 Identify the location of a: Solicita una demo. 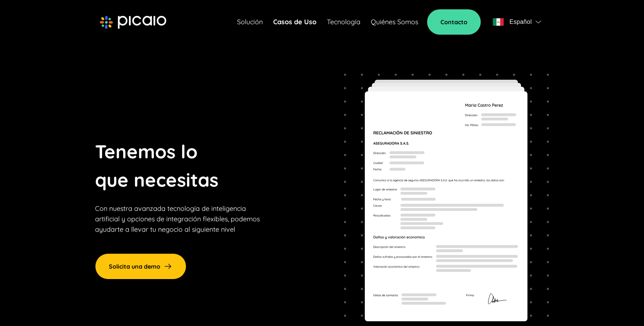
(140, 267).